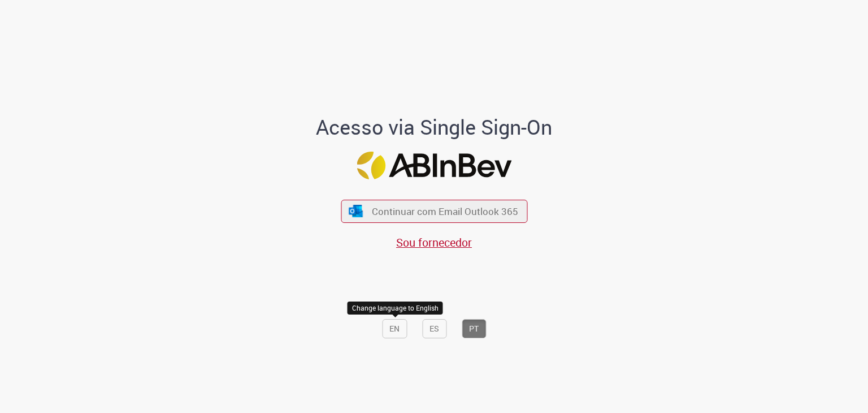  Describe the element at coordinates (434, 165) in the screenshot. I see `img: Logo ABInBev` at that location.